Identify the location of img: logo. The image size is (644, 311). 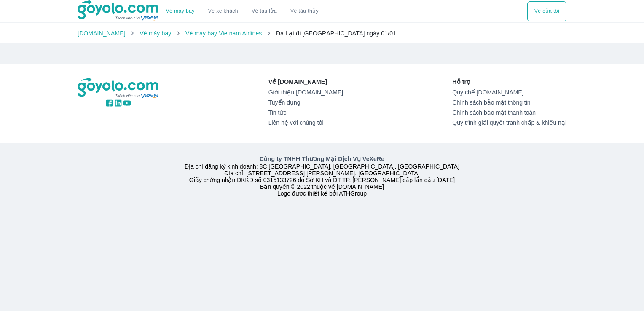
(118, 88).